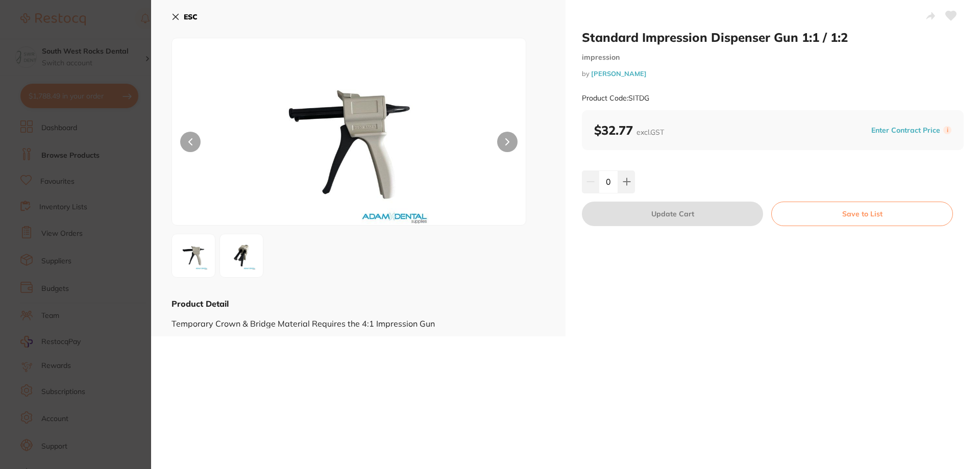 This screenshot has width=980, height=469. What do you see at coordinates (191, 17) in the screenshot?
I see `b: ESC` at bounding box center [191, 17].